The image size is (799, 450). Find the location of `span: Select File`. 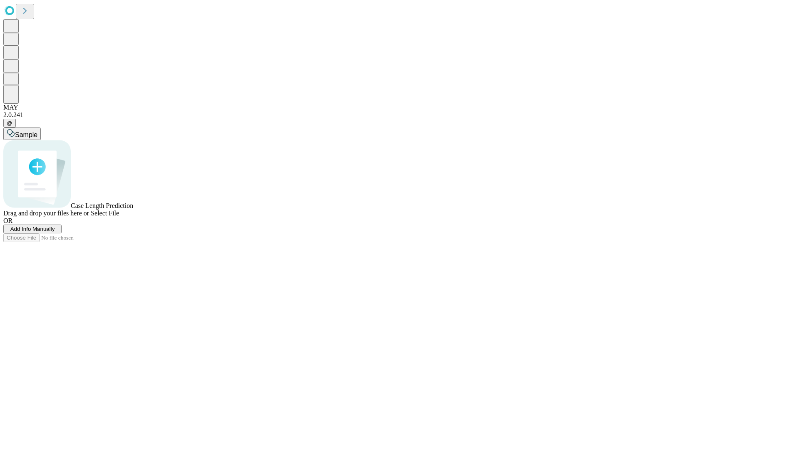

span: Select File is located at coordinates (105, 213).